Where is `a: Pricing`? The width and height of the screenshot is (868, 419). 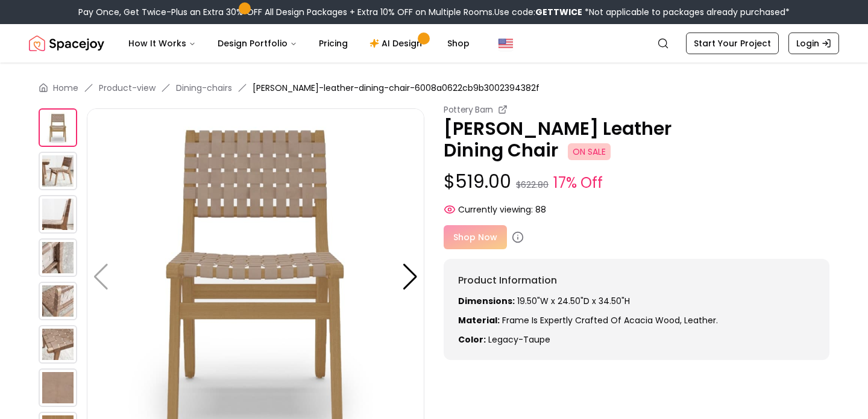 a: Pricing is located at coordinates (333, 43).